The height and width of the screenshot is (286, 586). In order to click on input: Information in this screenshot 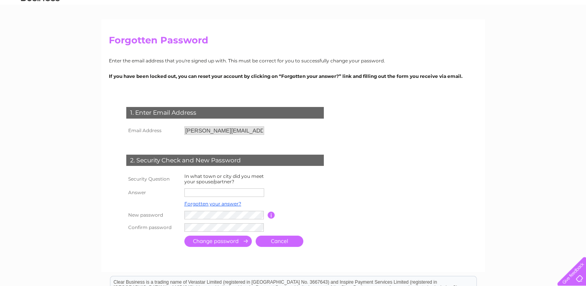, I will do `click(271, 215)`.